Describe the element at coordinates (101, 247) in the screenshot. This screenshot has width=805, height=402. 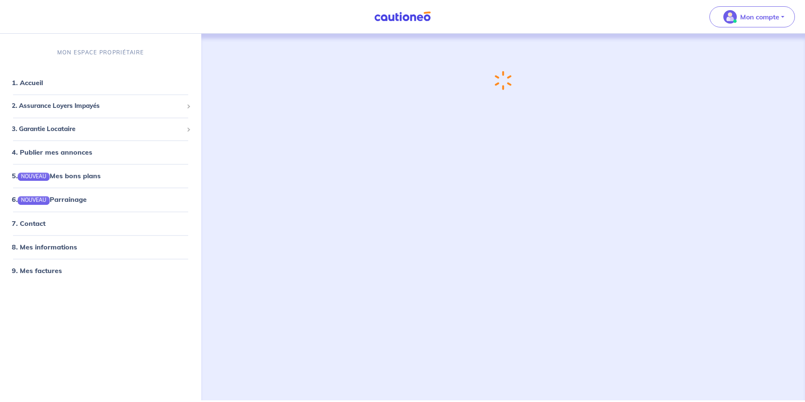
I see `div: 8. Mes informations` at that location.